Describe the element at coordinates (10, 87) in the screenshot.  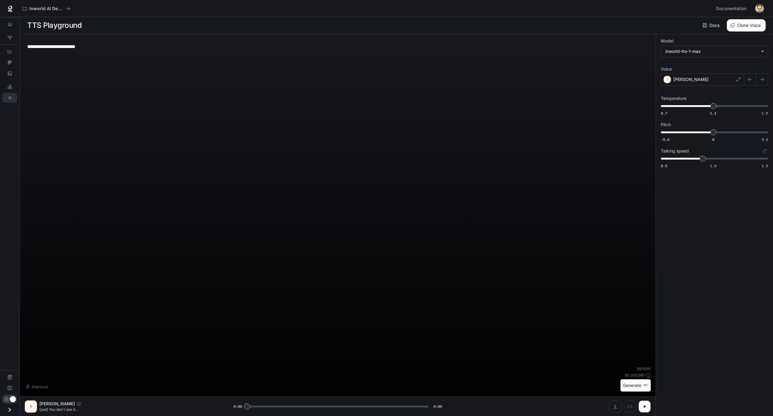
I see `a: LLM Playground` at that location.